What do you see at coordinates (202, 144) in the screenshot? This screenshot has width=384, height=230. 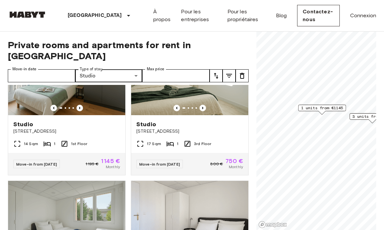 I see `span: 3rd Floor` at bounding box center [202, 144].